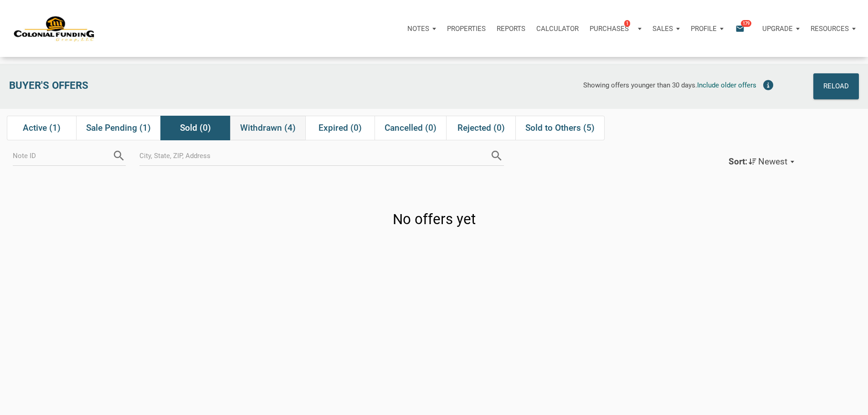 The height and width of the screenshot is (415, 868). I want to click on p: Sales, so click(663, 28).